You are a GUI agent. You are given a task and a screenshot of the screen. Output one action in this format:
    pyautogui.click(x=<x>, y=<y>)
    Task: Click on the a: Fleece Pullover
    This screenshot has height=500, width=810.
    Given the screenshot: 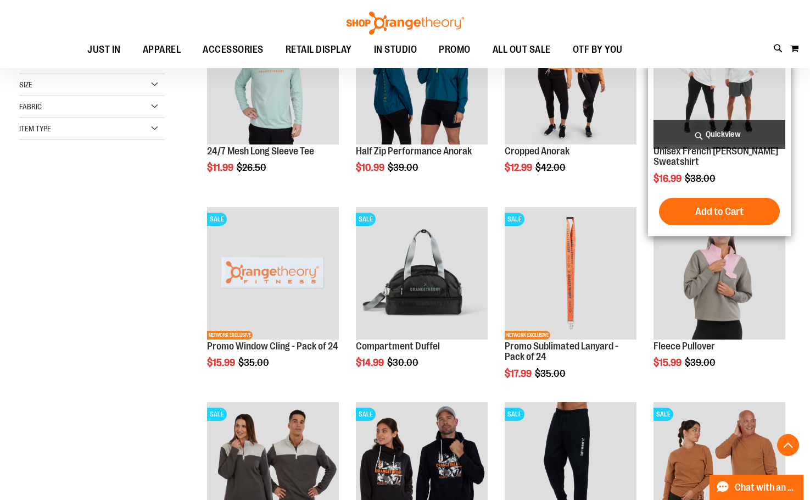 What is the action you would take?
    pyautogui.click(x=685, y=346)
    